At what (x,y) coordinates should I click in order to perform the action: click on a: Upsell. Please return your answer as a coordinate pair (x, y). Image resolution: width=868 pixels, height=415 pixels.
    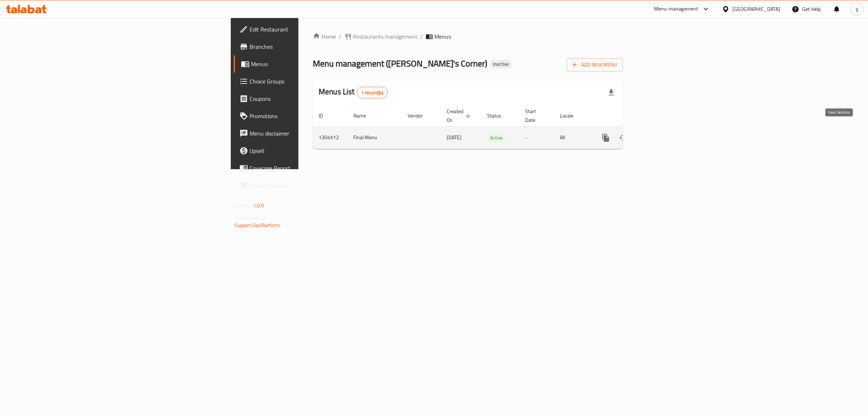
    Looking at the image, I should click on (305, 151).